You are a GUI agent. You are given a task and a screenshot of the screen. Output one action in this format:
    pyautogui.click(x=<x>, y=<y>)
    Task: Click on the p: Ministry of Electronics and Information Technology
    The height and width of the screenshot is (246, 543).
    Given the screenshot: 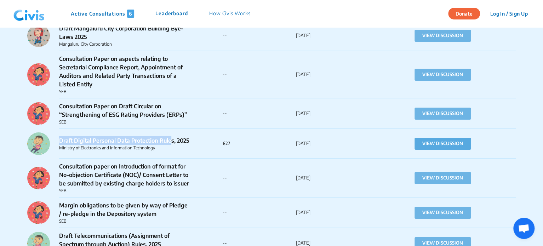 What is the action you would take?
    pyautogui.click(x=125, y=148)
    